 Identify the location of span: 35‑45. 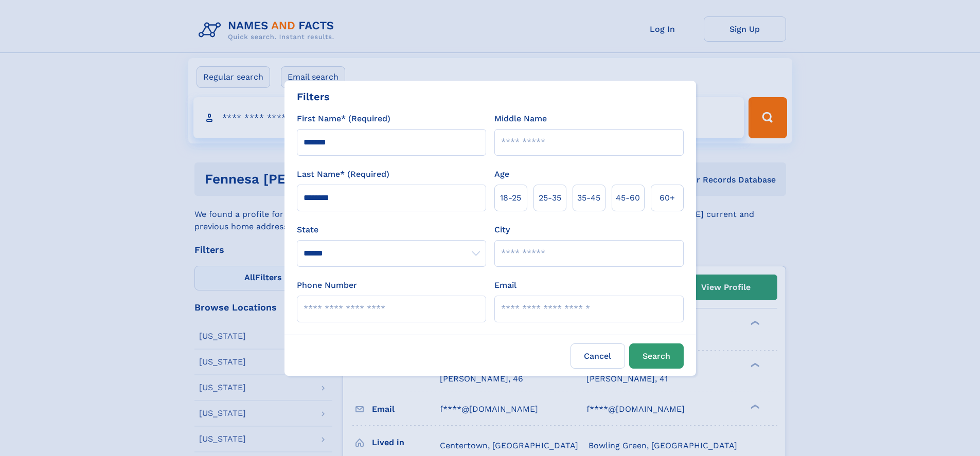
(588, 198).